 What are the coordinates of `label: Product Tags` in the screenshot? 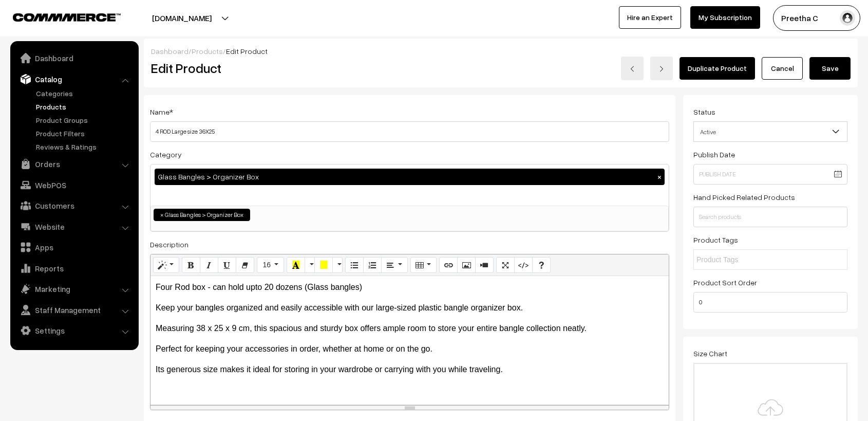 It's located at (716, 240).